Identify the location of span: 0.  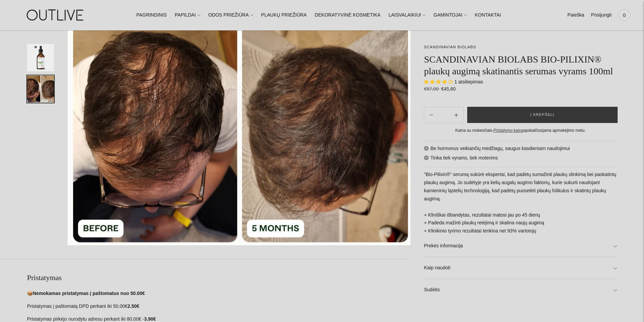
(625, 15).